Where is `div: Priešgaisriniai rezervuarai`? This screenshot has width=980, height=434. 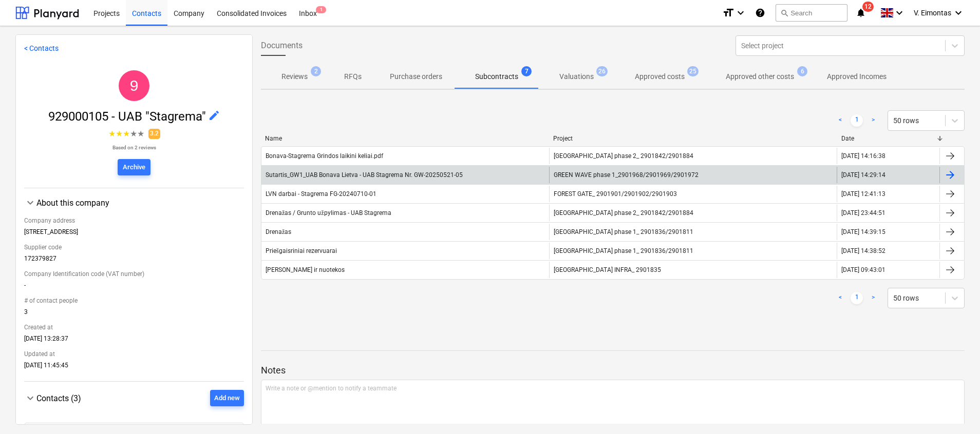 div: Priešgaisriniai rezervuarai is located at coordinates (301, 251).